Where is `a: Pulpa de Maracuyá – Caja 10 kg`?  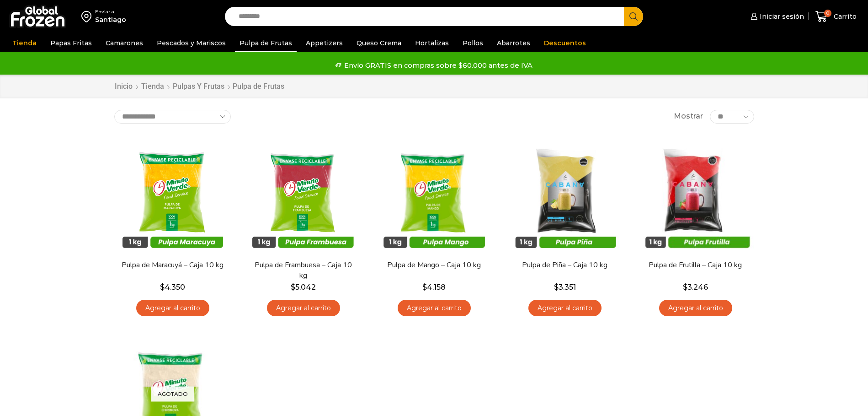
a: Pulpa de Maracuyá – Caja 10 kg is located at coordinates (172, 265).